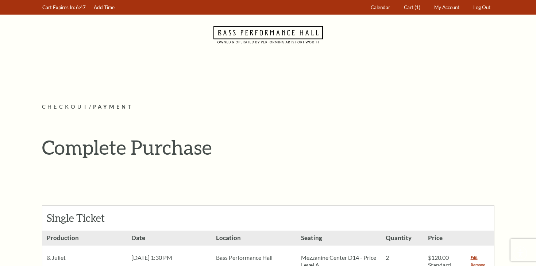  What do you see at coordinates (446, 7) in the screenshot?
I see `a: My Account` at bounding box center [446, 7].